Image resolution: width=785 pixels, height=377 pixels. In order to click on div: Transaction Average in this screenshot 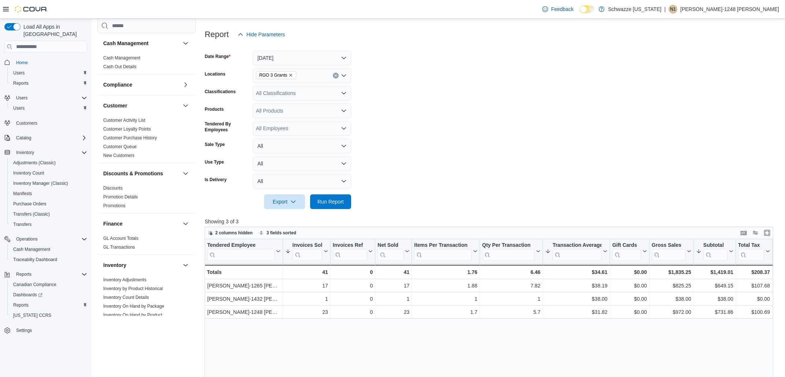, I will do `click(577, 251)`.